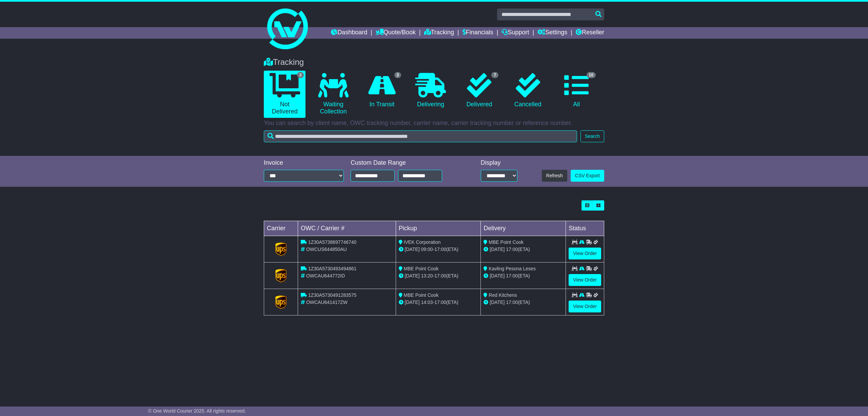 The image size is (868, 416). I want to click on a: 3 In Transit, so click(382, 91).